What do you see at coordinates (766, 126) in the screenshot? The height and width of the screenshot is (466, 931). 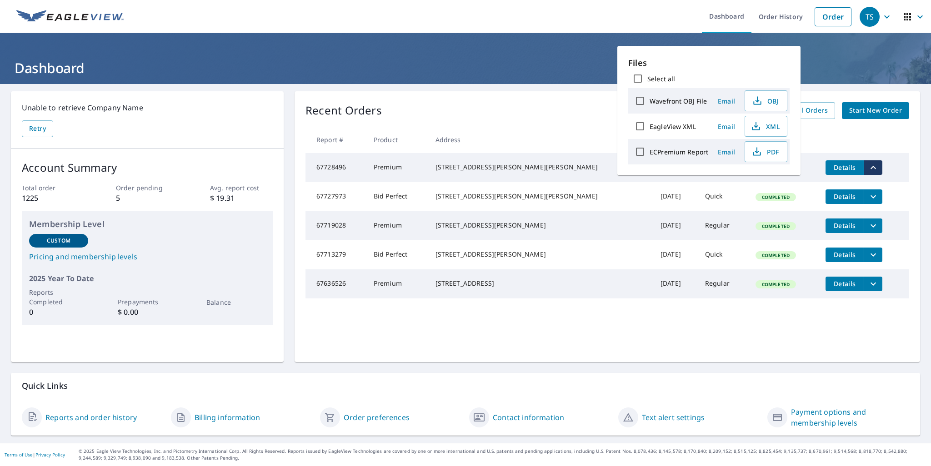 I see `button: XML` at bounding box center [766, 126].